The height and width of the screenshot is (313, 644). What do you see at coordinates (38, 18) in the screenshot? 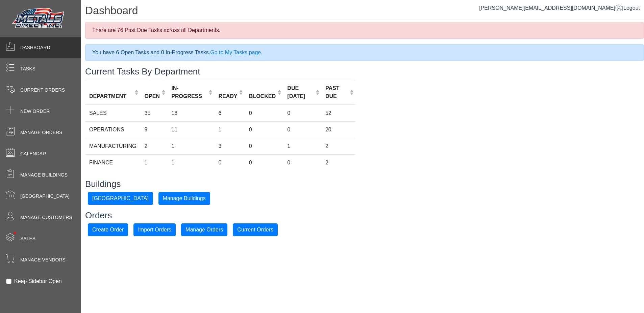
I see `img: Metals Direct Inc Logo` at bounding box center [38, 18].